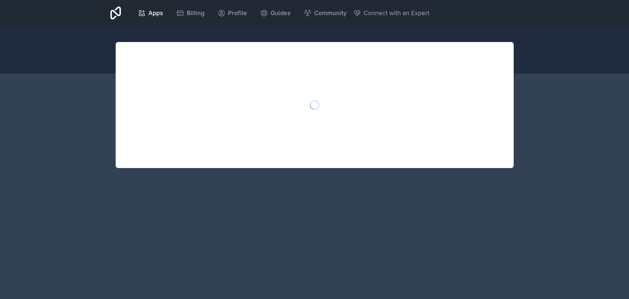 Image resolution: width=629 pixels, height=299 pixels. What do you see at coordinates (281, 13) in the screenshot?
I see `span: Guides` at bounding box center [281, 13].